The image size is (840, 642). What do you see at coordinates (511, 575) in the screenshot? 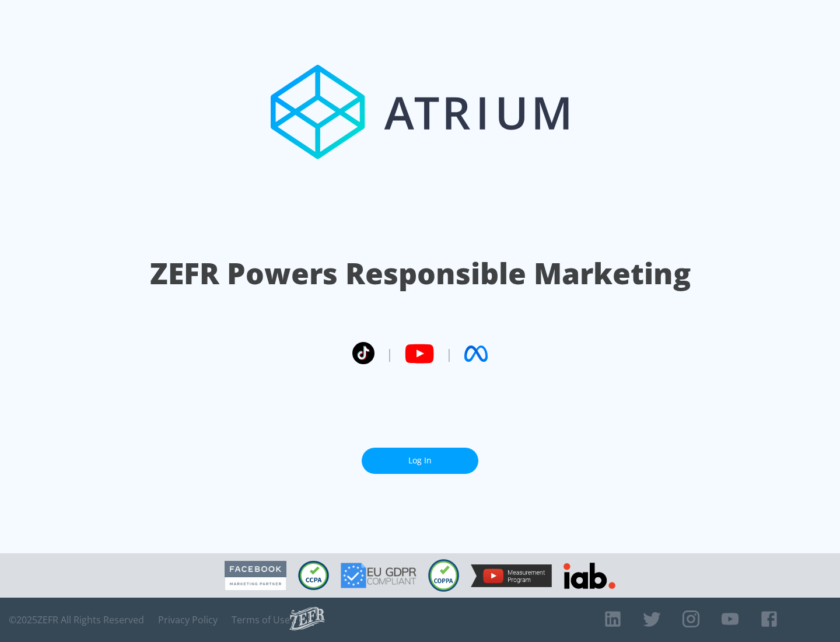
I see `img: YouTube Measurement Program` at bounding box center [511, 575].